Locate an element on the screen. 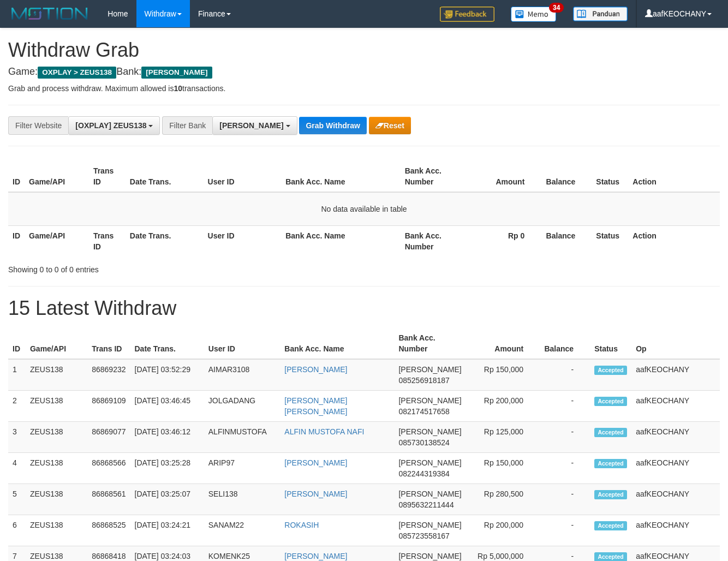 This screenshot has height=561, width=728. div: Filter Bank is located at coordinates (187, 126).